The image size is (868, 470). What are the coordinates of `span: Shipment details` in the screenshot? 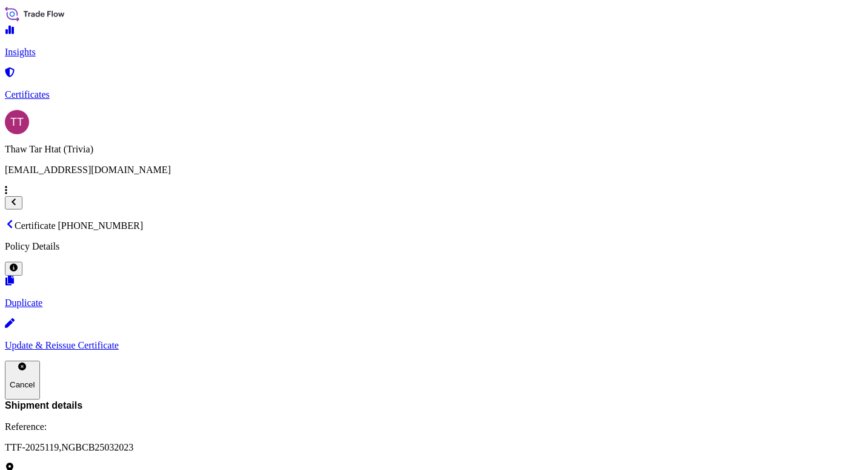 It's located at (434, 405).